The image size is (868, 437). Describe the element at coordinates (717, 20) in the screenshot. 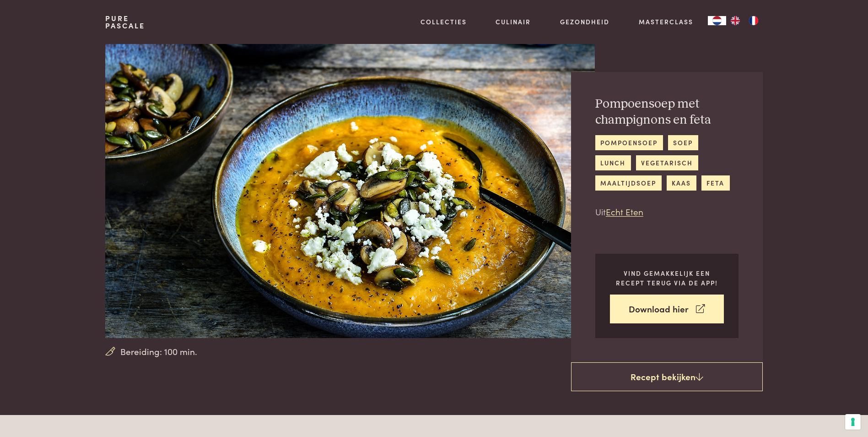

I see `a: NL` at that location.